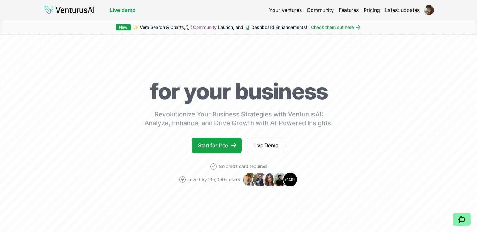  What do you see at coordinates (280, 180) in the screenshot?
I see `img: Avatar 4` at bounding box center [280, 180].